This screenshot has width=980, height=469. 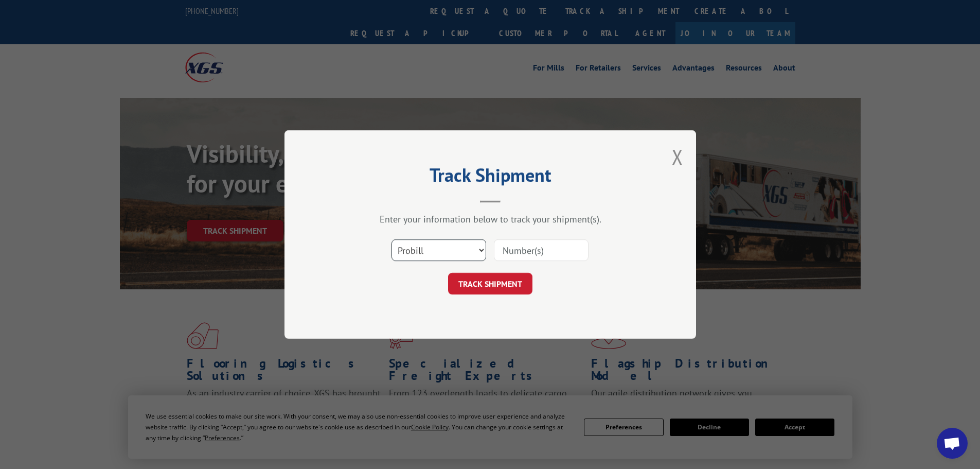 I want to click on h2: Track Shipment, so click(x=490, y=177).